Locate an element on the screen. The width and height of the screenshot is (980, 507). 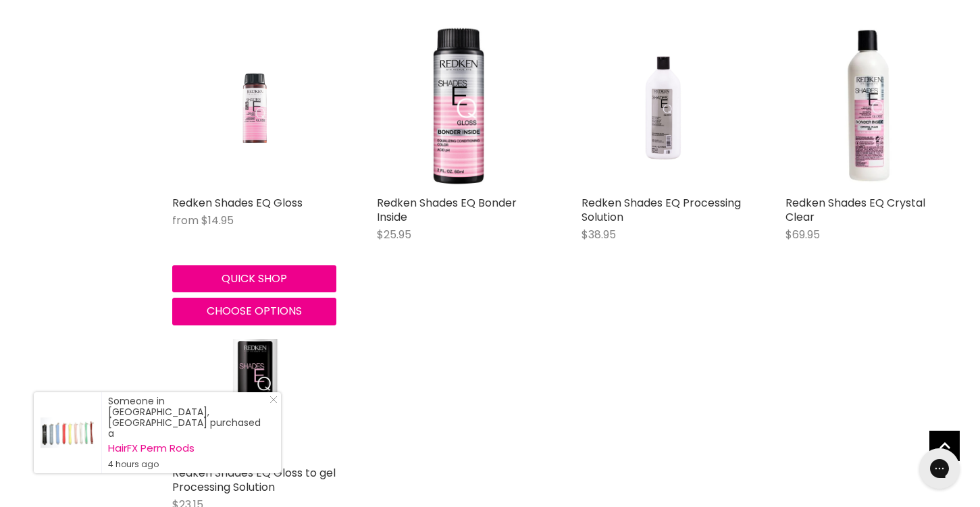
img: Redken Shades EQ Processing Solution is located at coordinates (663, 107).